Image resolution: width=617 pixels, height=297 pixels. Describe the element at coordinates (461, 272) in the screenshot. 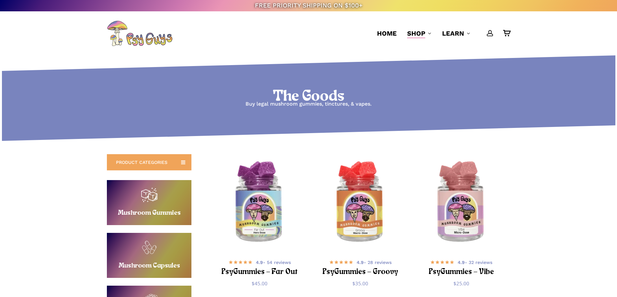

I see `h2: PsyGummies – Vibe` at that location.